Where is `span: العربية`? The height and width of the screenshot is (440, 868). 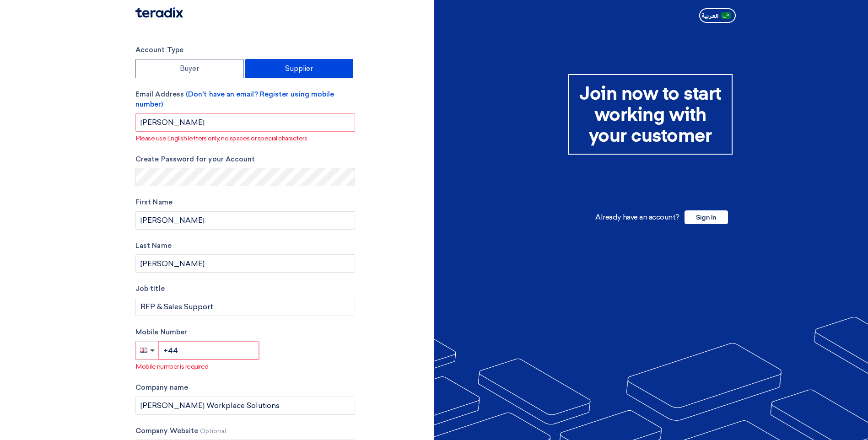
span: العربية is located at coordinates (709, 16).